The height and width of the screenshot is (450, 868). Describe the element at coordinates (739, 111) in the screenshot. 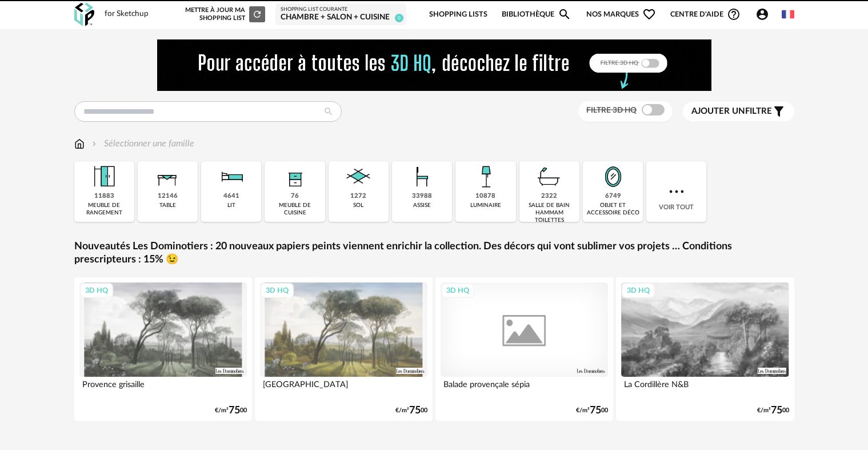

I see `button: Ajouter unfiltre Filter icon` at that location.